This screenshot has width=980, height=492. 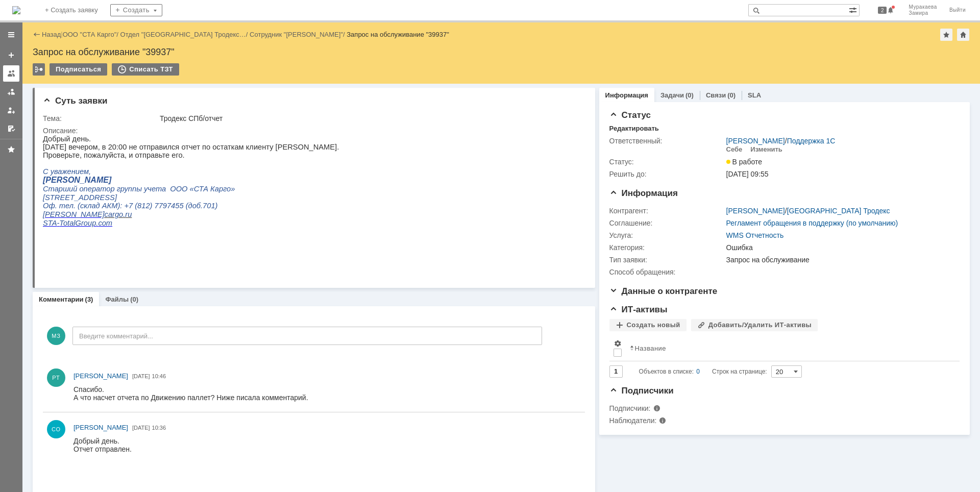 I want to click on a: Мои заявки, so click(x=11, y=110).